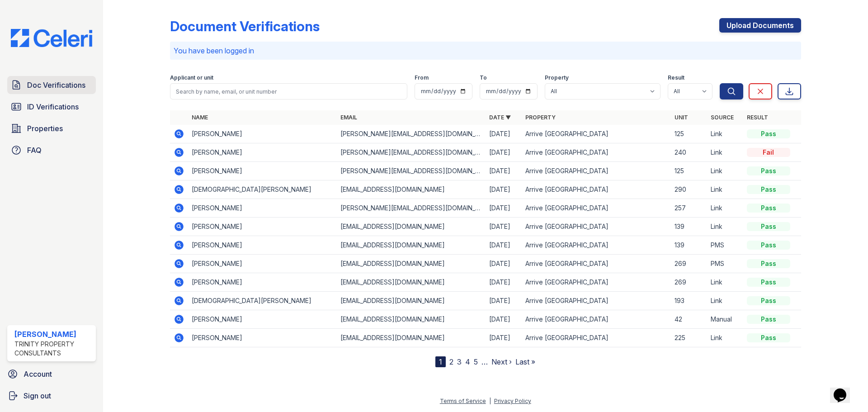  I want to click on td: 42, so click(689, 320).